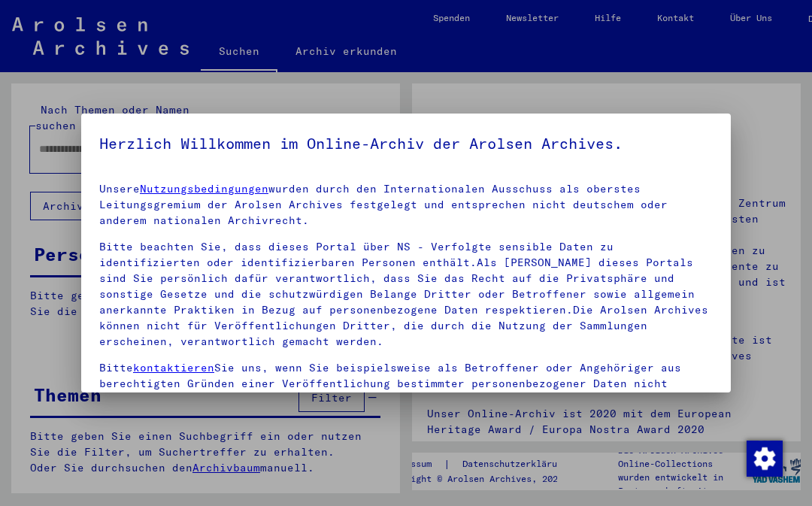 This screenshot has height=506, width=812. I want to click on a: kontaktieren, so click(173, 368).